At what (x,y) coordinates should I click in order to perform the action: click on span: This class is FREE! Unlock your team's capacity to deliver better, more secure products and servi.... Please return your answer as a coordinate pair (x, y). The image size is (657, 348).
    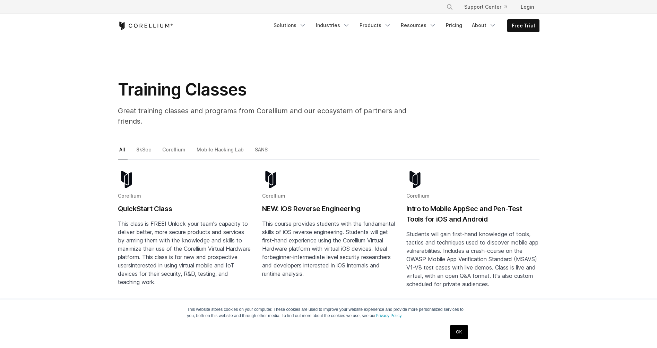
    Looking at the image, I should click on (184, 244).